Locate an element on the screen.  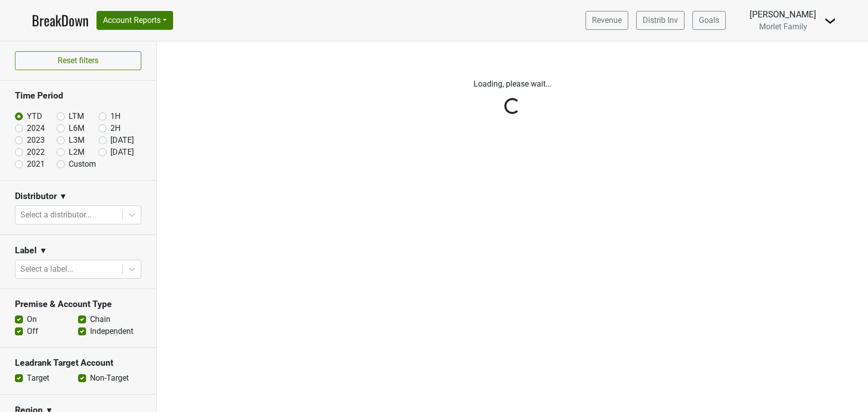
a: Revenue is located at coordinates (607, 21).